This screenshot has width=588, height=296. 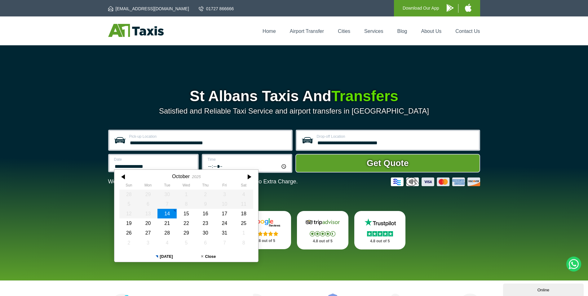 What do you see at coordinates (224, 204) in the screenshot?
I see `div: 10 October 2025` at bounding box center [224, 204].